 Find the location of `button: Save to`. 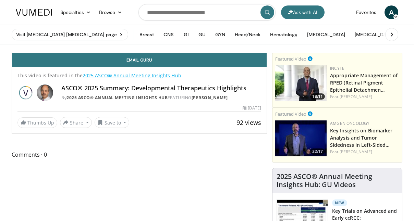

button: Save to is located at coordinates (112, 123).